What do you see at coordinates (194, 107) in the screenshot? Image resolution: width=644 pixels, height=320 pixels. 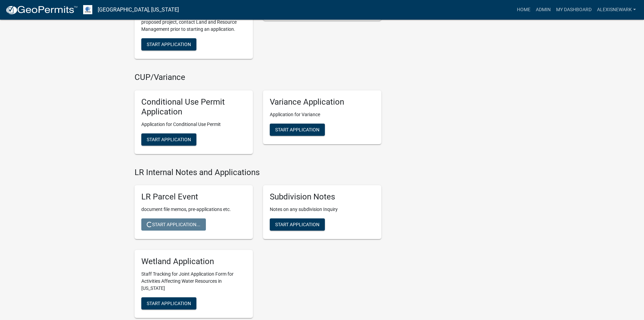 I see `h5: Conditional Use Permit Application` at bounding box center [194, 107].